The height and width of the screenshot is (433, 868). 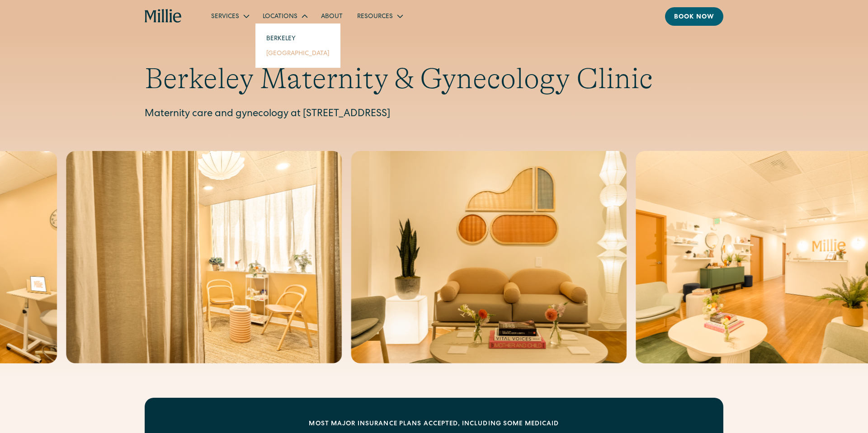 I want to click on div: Keywords by Traffic, so click(x=126, y=56).